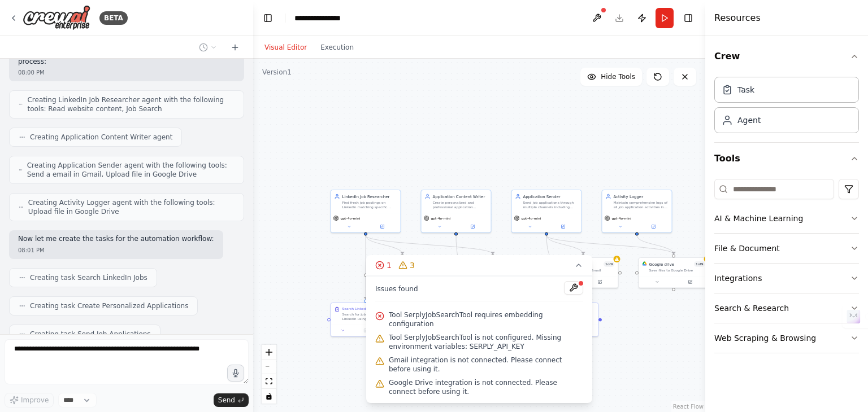 The image size is (868, 412). I want to click on g: Edge from e7092bff-1e19-41c1-9f9a-ffb7311623c7 to f5e6d6f1-8b6f-4fdd-bce8-76d2ae96ec18, so click(655, 245).